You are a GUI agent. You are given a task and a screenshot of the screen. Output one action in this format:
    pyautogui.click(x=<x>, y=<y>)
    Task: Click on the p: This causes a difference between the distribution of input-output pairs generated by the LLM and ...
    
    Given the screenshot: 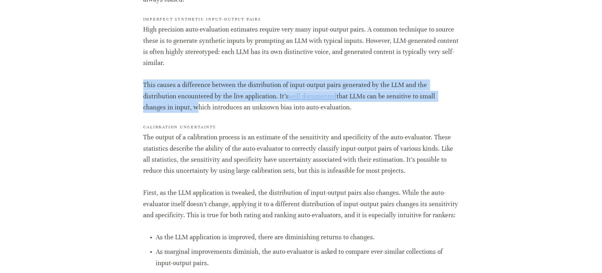 What is the action you would take?
    pyautogui.click(x=301, y=96)
    